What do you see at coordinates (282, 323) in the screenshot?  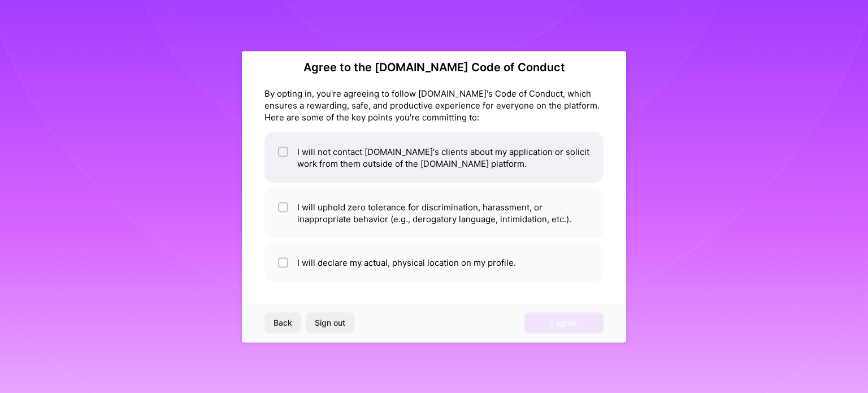 I see `button: Back` at bounding box center [282, 323].